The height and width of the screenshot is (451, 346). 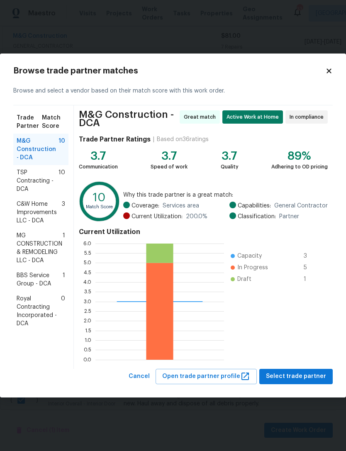 I want to click on span: TSP Contracting - DCA, so click(x=37, y=181).